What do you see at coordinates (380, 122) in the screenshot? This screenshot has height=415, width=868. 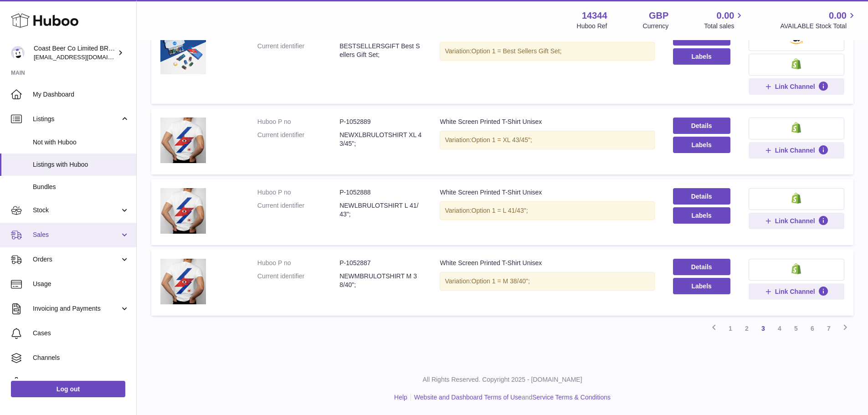 I see `dd: P-1052889` at bounding box center [380, 122].